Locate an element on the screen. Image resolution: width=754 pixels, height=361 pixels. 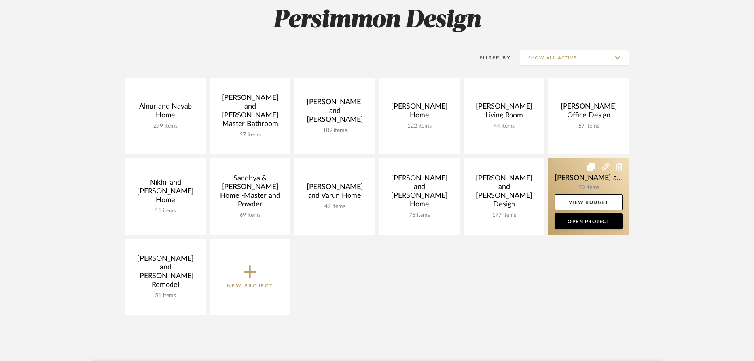
button: New Project is located at coordinates (250, 276).